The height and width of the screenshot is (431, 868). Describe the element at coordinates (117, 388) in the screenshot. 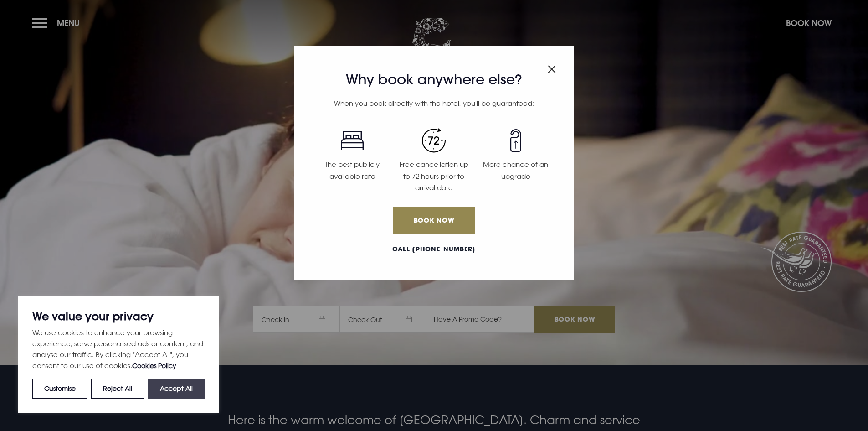

I see `button: Reject All` at that location.